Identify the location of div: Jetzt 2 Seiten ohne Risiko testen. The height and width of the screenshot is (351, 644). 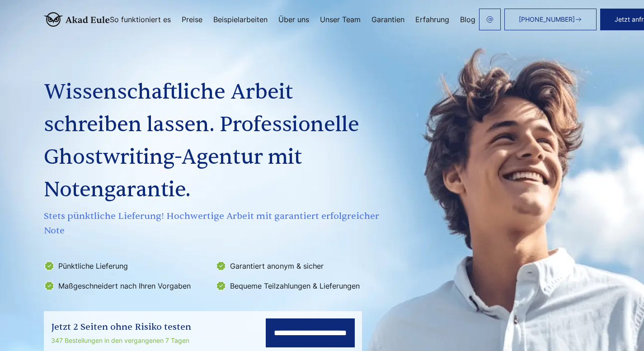
(121, 327).